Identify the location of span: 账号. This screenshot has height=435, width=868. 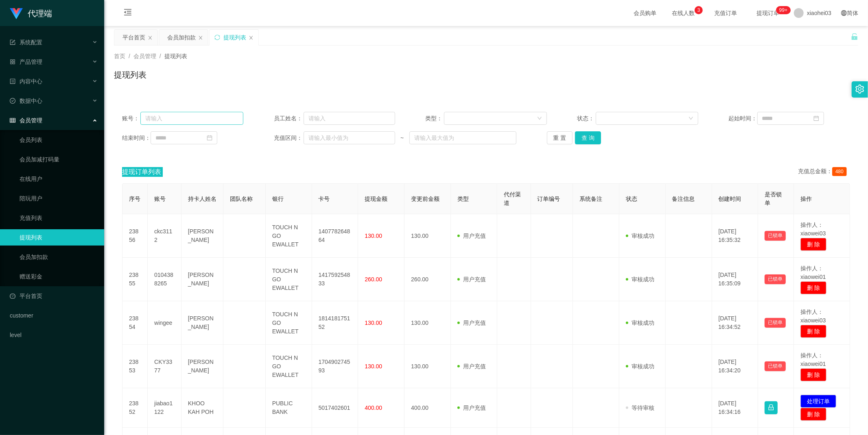
(160, 199).